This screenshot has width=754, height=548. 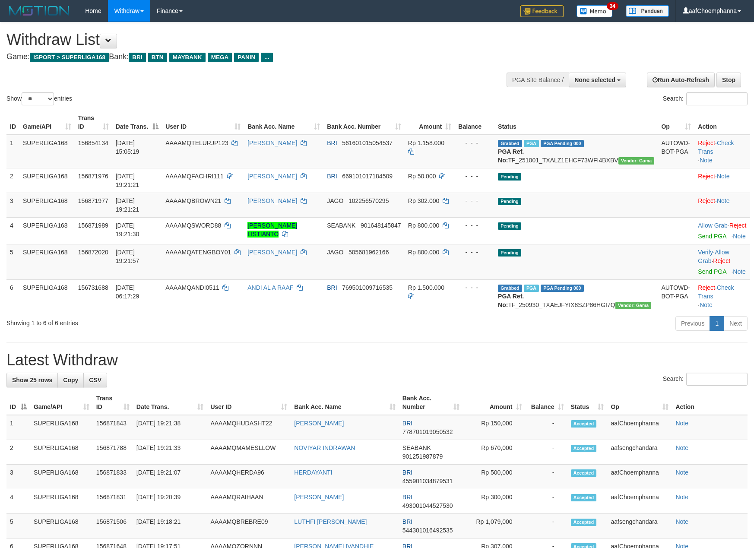 What do you see at coordinates (203, 122) in the screenshot?
I see `th: User ID: activate to sort column ascending` at bounding box center [203, 122].